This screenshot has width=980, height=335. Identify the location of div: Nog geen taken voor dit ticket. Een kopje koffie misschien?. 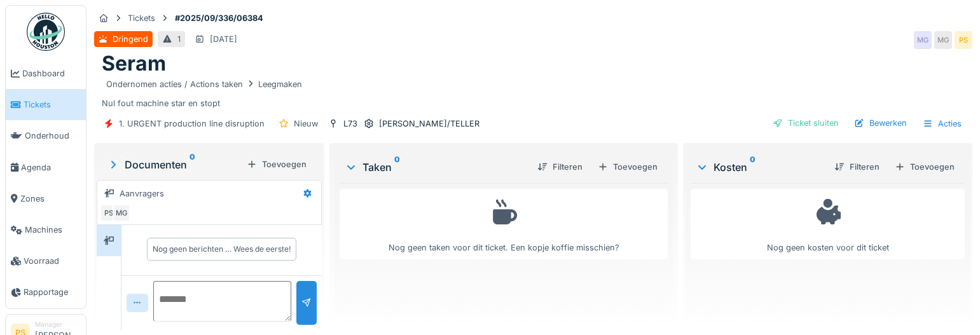
(503, 224).